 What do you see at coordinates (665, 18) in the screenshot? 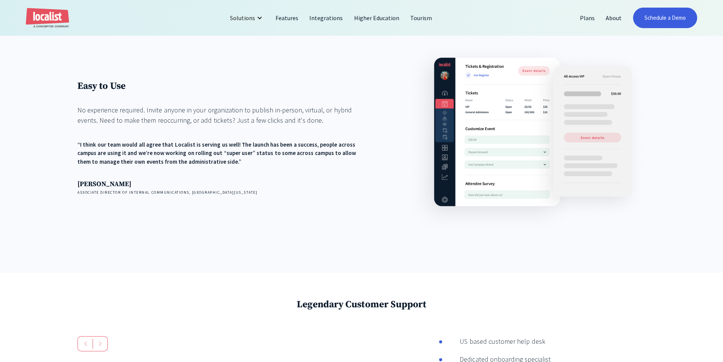
I see `a: Schedule a Demo` at bounding box center [665, 18].